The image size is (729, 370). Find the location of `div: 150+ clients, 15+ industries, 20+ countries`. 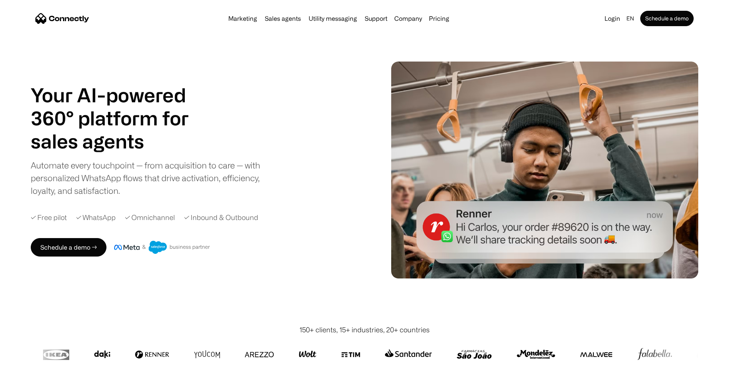

div: 150+ clients, 15+ industries, 20+ countries is located at coordinates (364, 329).